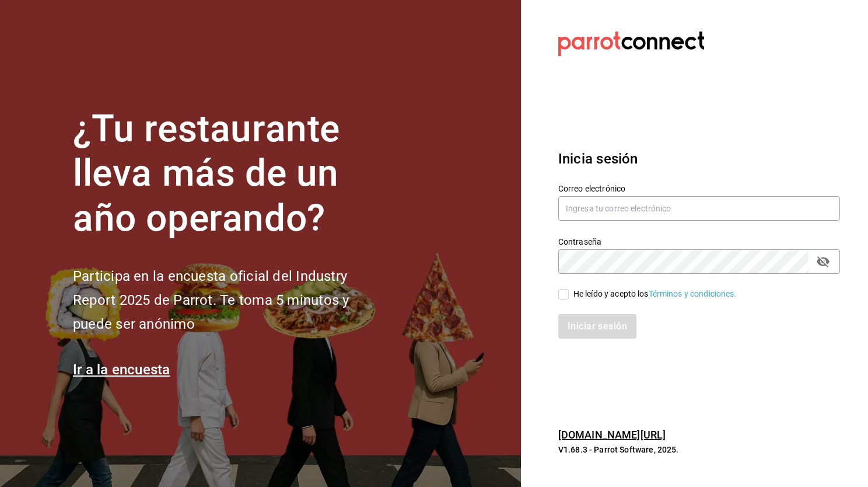 This screenshot has height=487, width=868. Describe the element at coordinates (824, 261) in the screenshot. I see `button: passwordField` at that location.